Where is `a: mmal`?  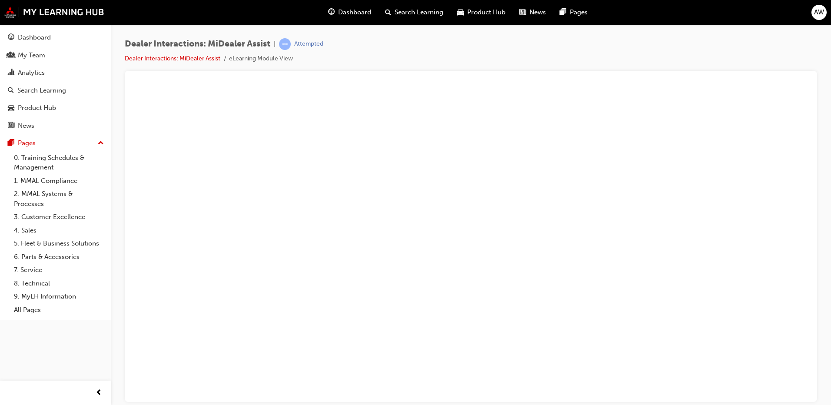
a: mmal is located at coordinates (54, 12).